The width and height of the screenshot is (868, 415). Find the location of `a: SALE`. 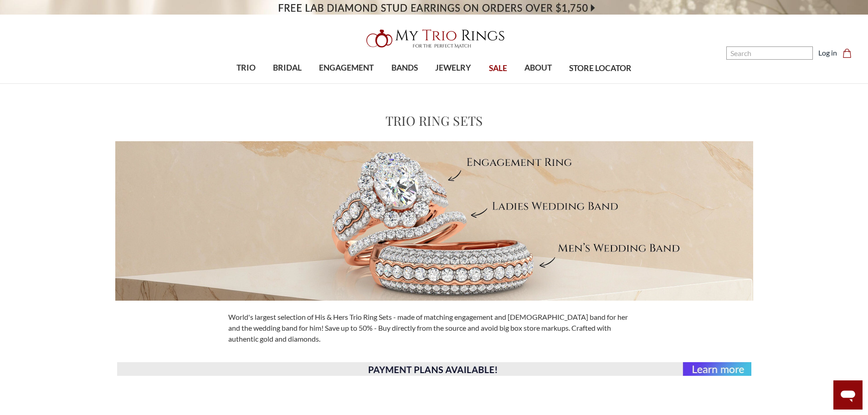

a: SALE is located at coordinates (497, 68).